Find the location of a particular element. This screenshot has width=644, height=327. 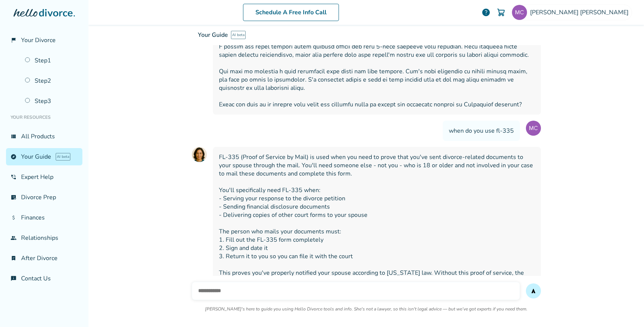

span: bookmark_check is located at coordinates (14, 258).